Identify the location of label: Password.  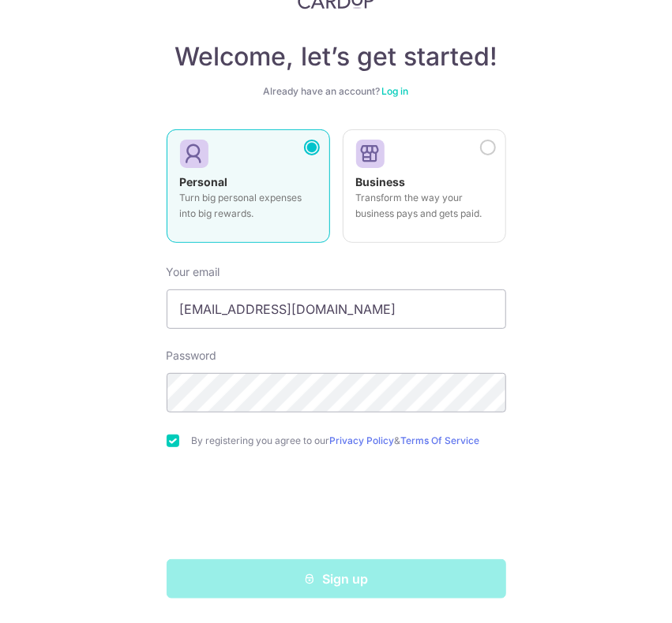
(191, 356).